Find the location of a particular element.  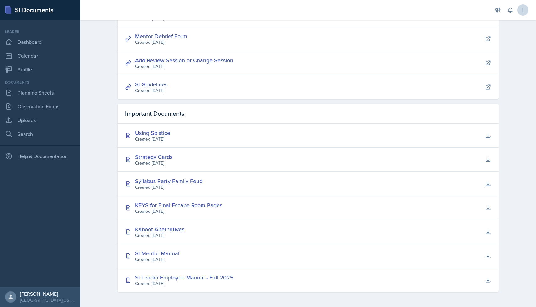

a: Profile is located at coordinates (40, 70).